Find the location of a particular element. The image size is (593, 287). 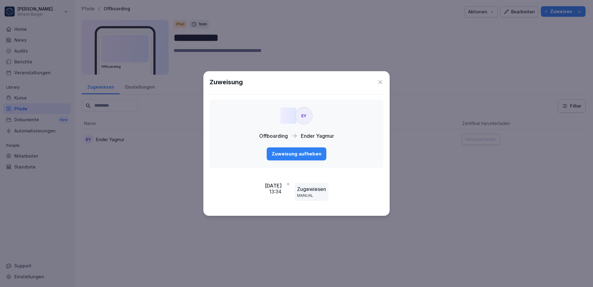

p: 13:34 is located at coordinates (275, 191).